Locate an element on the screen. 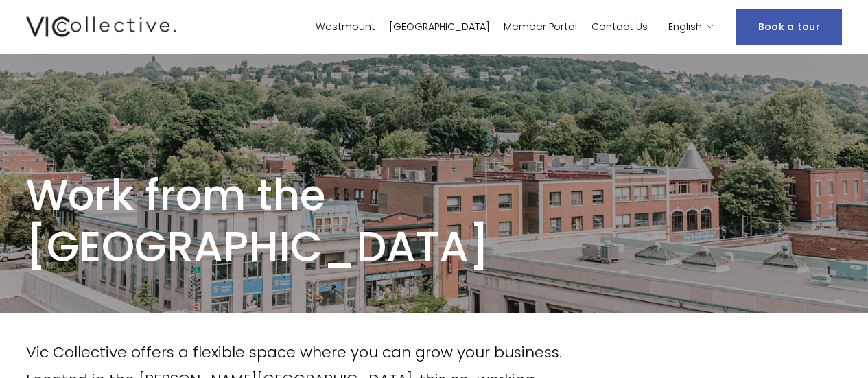 The width and height of the screenshot is (868, 378). a: Book a tour is located at coordinates (789, 27).